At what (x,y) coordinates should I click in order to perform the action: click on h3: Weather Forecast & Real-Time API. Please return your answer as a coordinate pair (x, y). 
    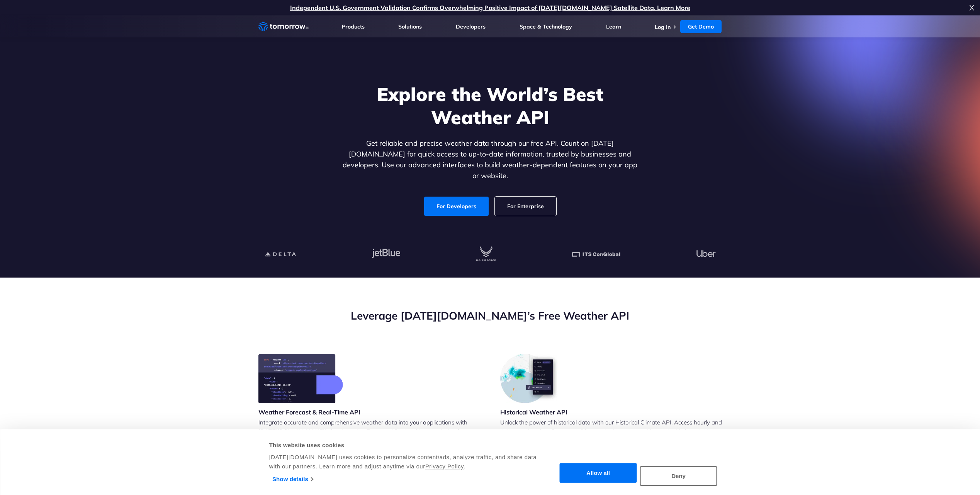
    Looking at the image, I should click on (309, 412).